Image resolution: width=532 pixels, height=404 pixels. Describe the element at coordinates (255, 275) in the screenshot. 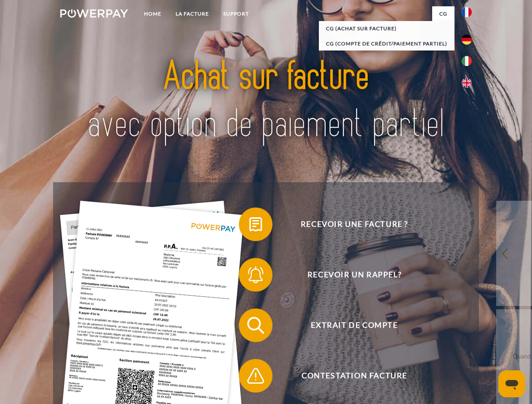

I see `img: qb_bell.svg` at that location.